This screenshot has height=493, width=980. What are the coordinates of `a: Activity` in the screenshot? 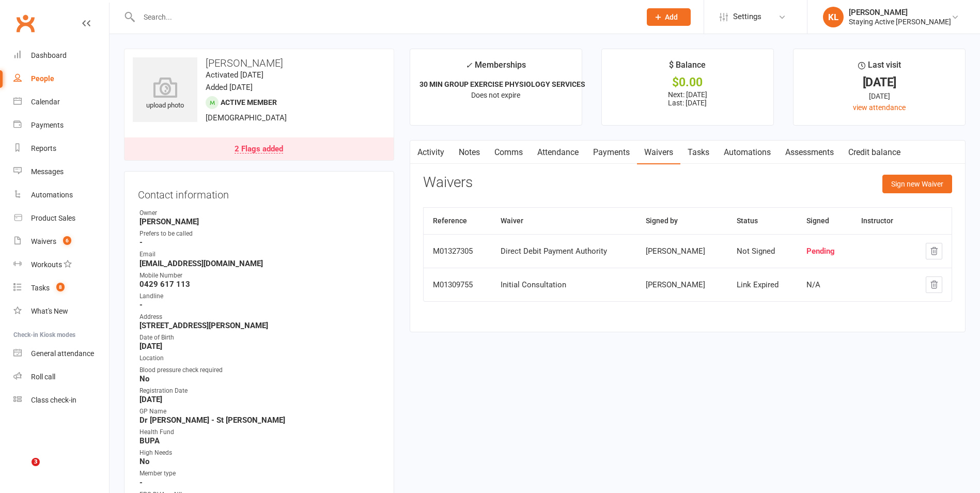 It's located at (431, 152).